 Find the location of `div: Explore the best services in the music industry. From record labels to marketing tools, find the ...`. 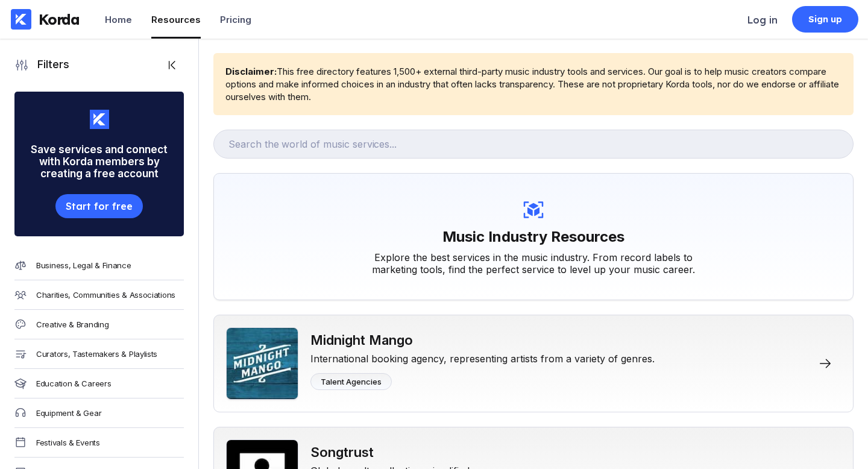

div: Explore the best services in the music industry. From record labels to marketing tools, find the ... is located at coordinates (534, 263).